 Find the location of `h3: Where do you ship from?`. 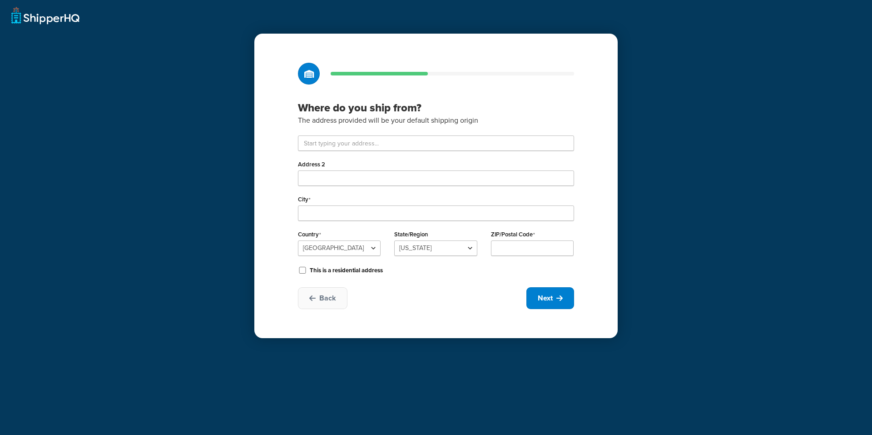

h3: Where do you ship from? is located at coordinates (436, 108).